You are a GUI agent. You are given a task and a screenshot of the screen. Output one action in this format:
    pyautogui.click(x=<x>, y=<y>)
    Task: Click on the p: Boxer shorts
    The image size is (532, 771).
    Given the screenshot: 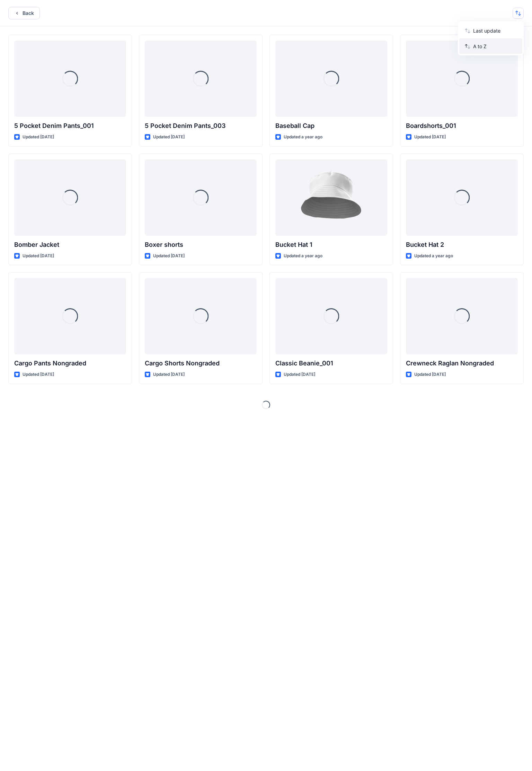 What is the action you would take?
    pyautogui.click(x=201, y=244)
    